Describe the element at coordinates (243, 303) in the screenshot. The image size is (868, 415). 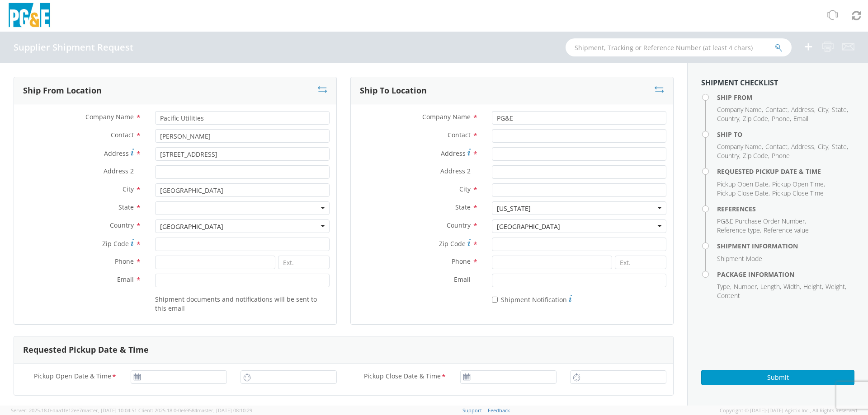
I see `label: Shipment documents and notifications will be sent to this email` at that location.